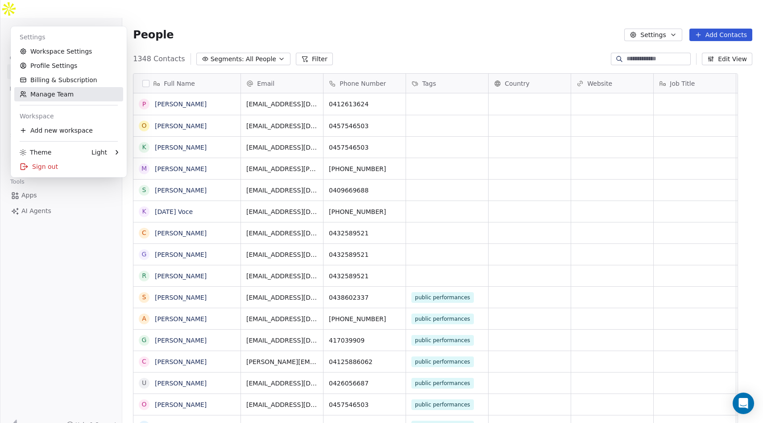 The width and height of the screenshot is (763, 423). Describe the element at coordinates (69, 80) in the screenshot. I see `a: Billing & Subscription` at that location.